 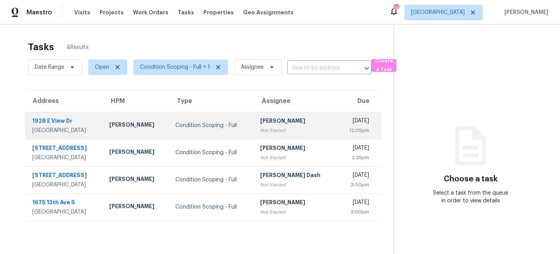 I want to click on th: Assignee, so click(x=295, y=101).